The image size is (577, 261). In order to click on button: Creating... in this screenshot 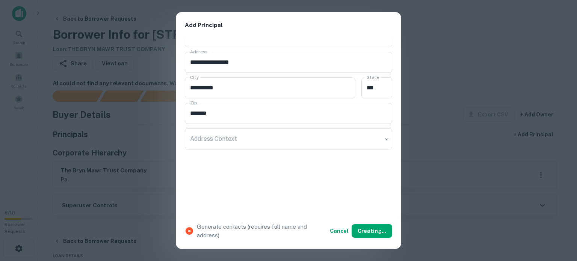, I will do `click(372, 231)`.